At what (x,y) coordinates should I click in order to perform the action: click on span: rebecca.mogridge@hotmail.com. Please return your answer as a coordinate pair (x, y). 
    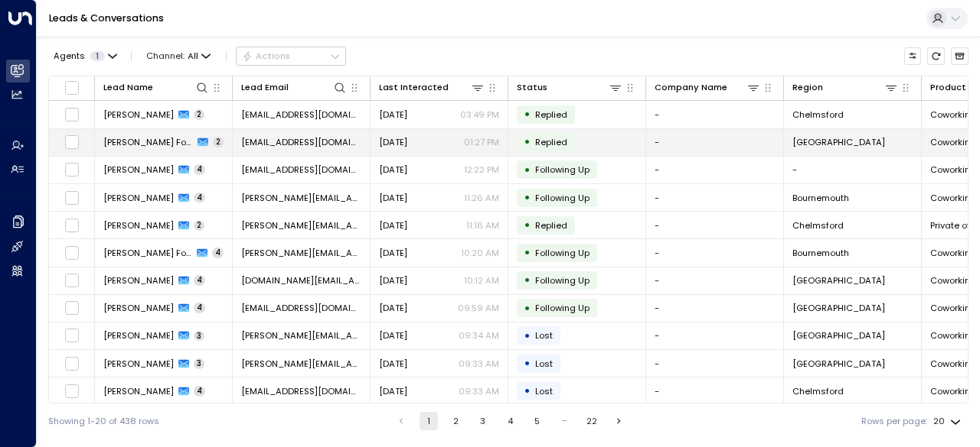
    Looking at the image, I should click on (301, 198).